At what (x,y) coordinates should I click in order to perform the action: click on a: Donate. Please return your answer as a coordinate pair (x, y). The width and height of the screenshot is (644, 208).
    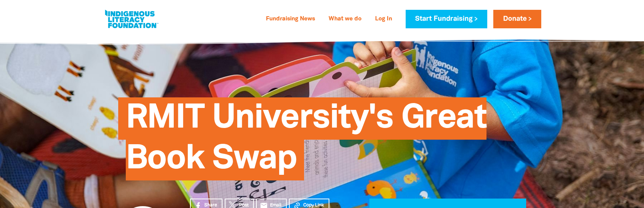
    Looking at the image, I should click on (517, 19).